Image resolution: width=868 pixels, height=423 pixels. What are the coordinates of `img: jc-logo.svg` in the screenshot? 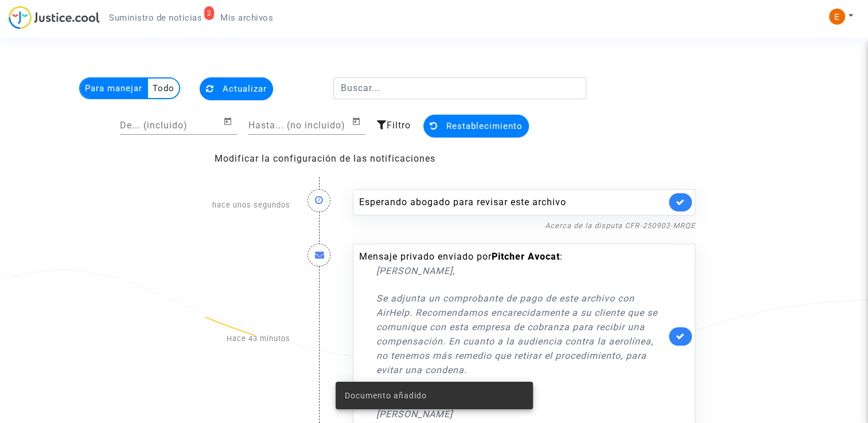 It's located at (53, 17).